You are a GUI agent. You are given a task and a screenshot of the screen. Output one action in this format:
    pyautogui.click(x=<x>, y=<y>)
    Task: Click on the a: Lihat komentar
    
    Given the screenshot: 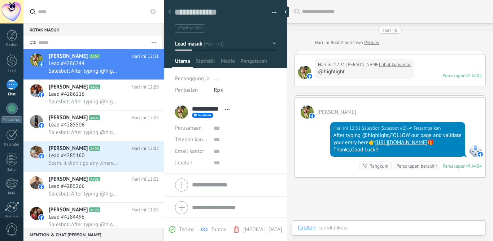 What is the action you would take?
    pyautogui.click(x=396, y=65)
    